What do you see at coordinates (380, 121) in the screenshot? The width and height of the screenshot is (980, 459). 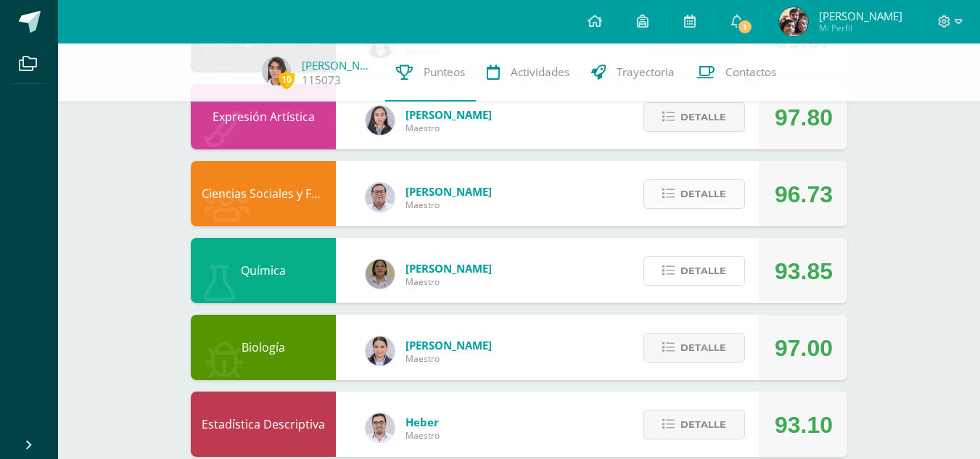 I see `img: 35694fb3d471466e11a043d39e0d13e5.png` at bounding box center [380, 121].